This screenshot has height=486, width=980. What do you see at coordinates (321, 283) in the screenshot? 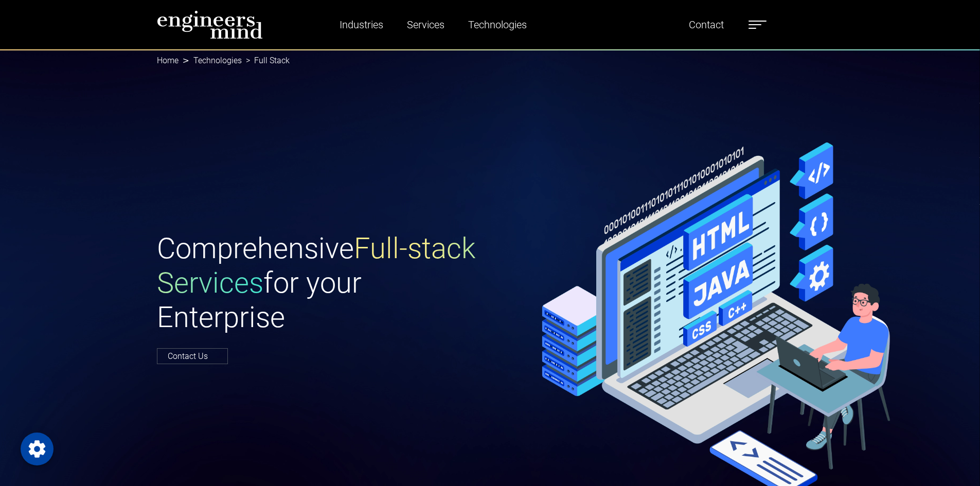
I see `h1: Comprehensive for your Enterprise` at bounding box center [321, 283].